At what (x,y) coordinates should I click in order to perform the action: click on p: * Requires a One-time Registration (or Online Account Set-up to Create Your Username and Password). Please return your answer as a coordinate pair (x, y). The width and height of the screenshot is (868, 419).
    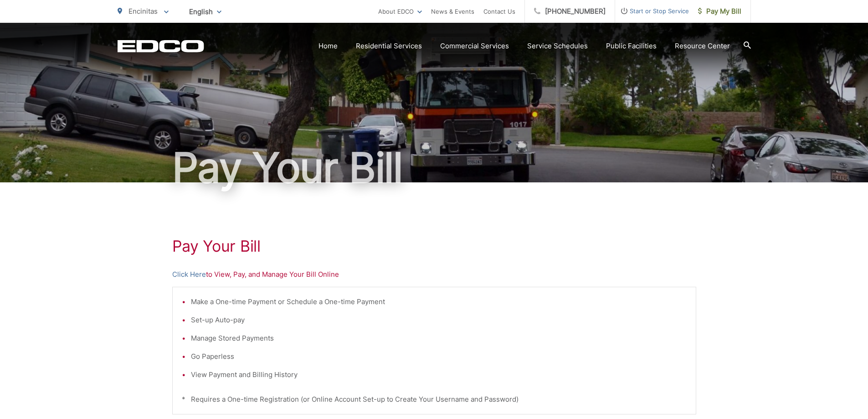
    Looking at the image, I should click on (434, 399).